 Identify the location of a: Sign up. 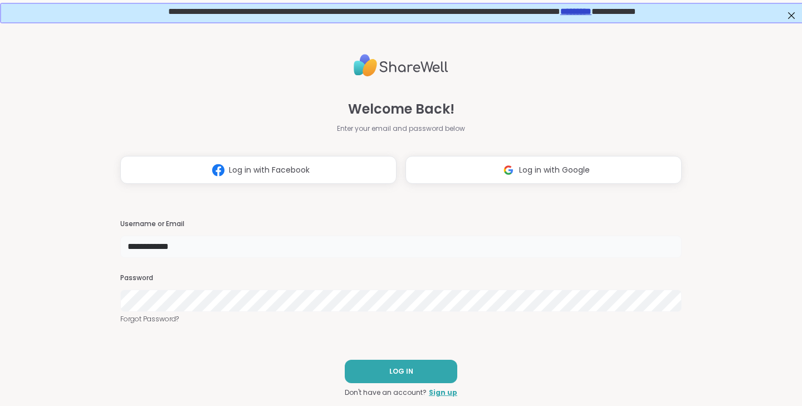
(443, 393).